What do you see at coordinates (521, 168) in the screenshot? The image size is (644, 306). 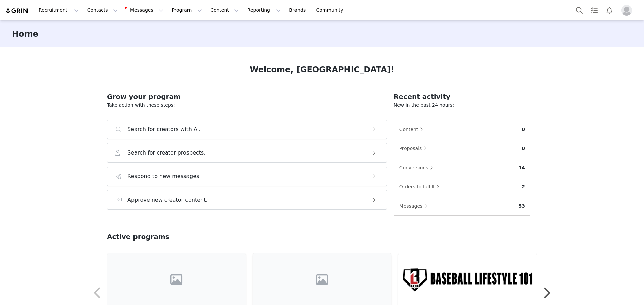 I see `p: 14` at bounding box center [521, 168].